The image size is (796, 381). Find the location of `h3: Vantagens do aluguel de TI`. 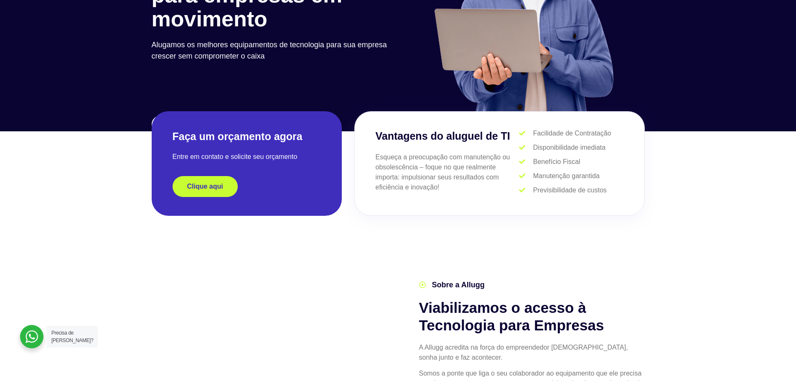

h3: Vantagens do aluguel de TI is located at coordinates (448, 136).